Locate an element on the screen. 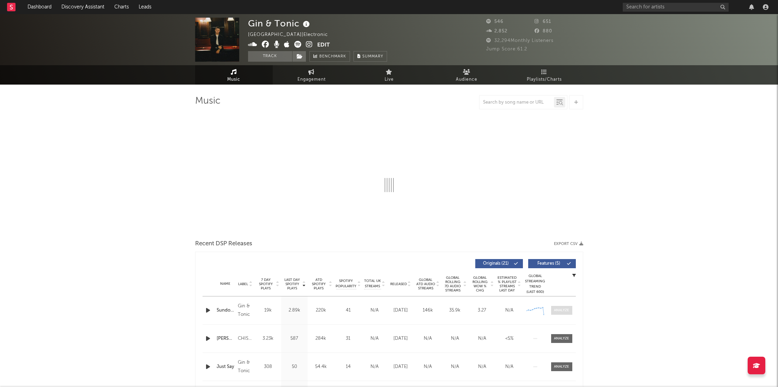  div: Name is located at coordinates (225, 284).